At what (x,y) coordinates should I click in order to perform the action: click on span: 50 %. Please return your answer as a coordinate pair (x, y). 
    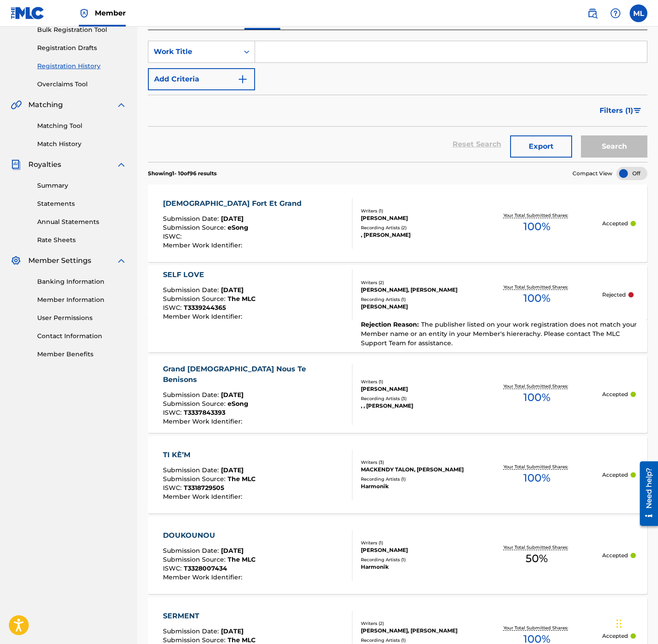
    Looking at the image, I should click on (537, 559).